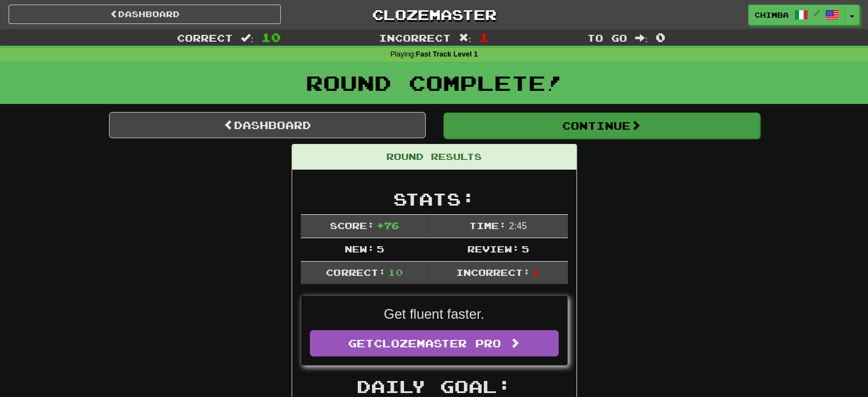  Describe the element at coordinates (434, 199) in the screenshot. I see `h2: Stats:` at that location.